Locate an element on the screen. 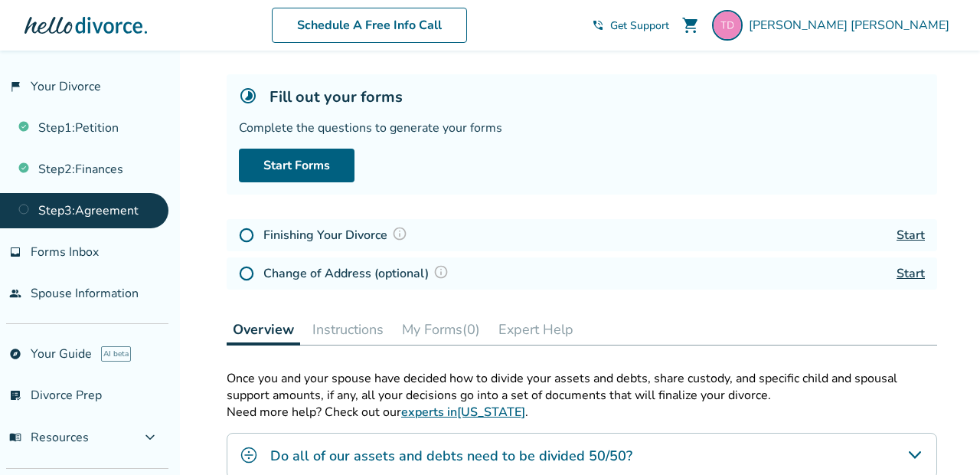 The width and height of the screenshot is (980, 475). span: people is located at coordinates (15, 294).